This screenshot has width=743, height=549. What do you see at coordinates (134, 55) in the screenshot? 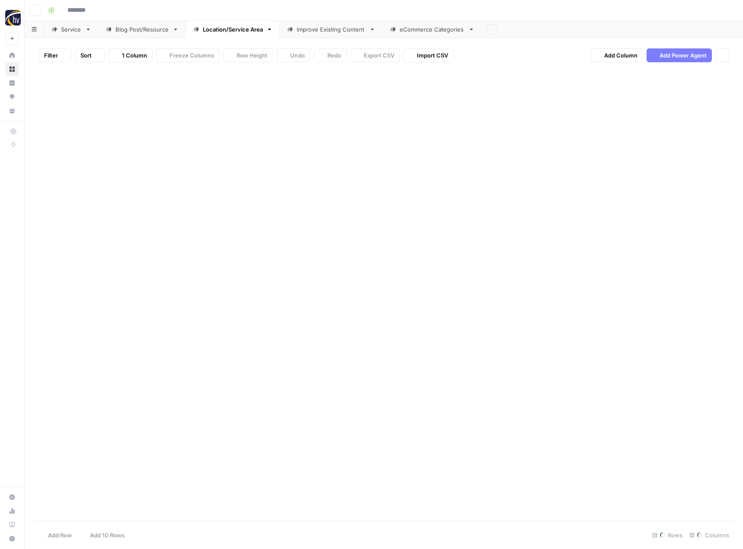
I see `span: 1 Column` at bounding box center [134, 55].